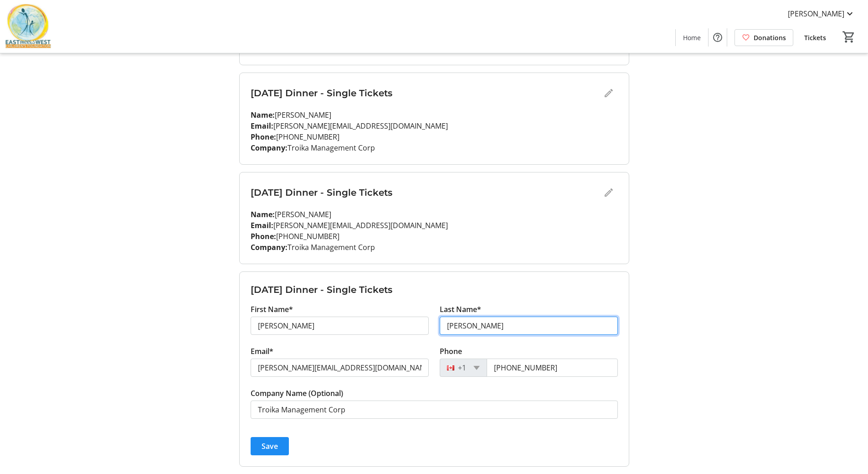 The height and width of the screenshot is (474, 868). Describe the element at coordinates (691, 37) in the screenshot. I see `span: Home` at that location.